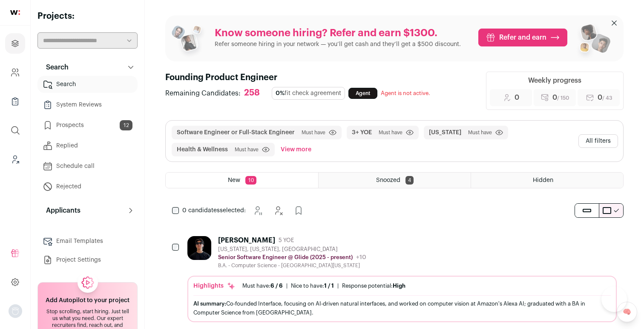 This screenshot has width=644, height=329. Describe the element at coordinates (199, 248) in the screenshot. I see `img: 52e2f0581ac4c1e721555f7a96f62fd23a5361899d37be5b0c3611c64a78ddea` at that location.